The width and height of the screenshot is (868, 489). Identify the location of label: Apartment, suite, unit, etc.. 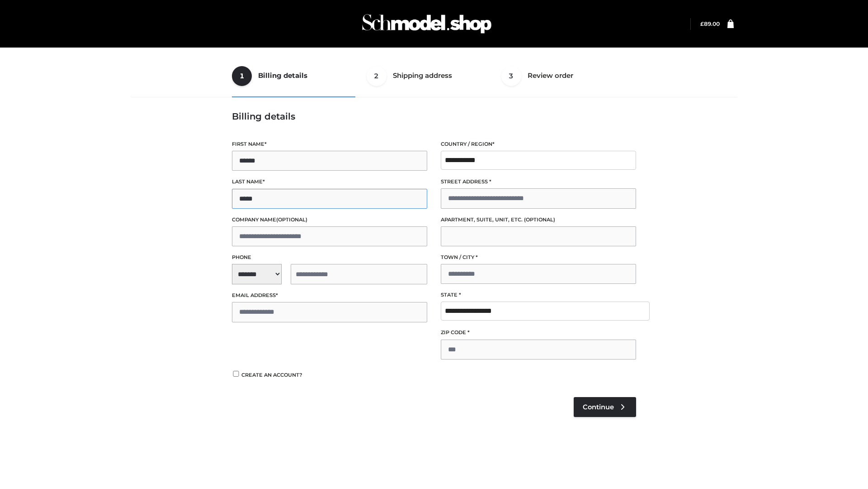
(538, 220).